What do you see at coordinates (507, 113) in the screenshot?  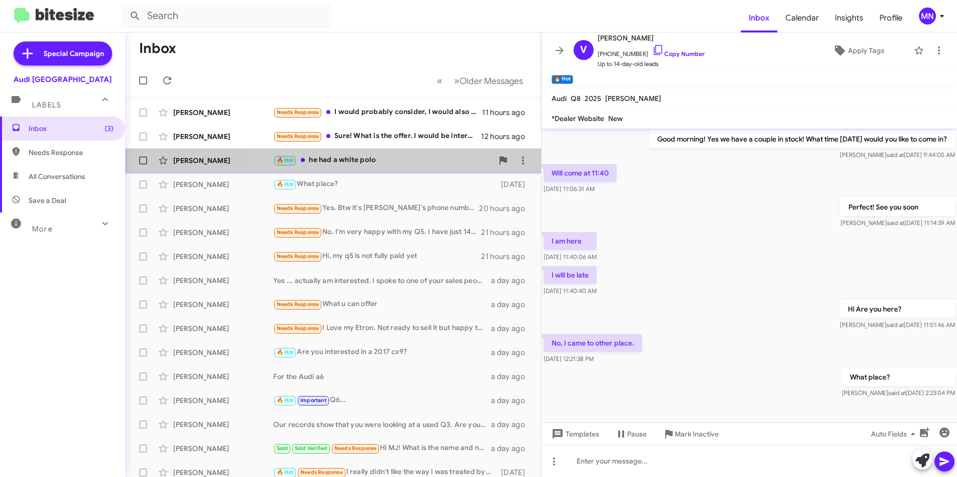 I see `div: 11 hours ago` at bounding box center [507, 113].